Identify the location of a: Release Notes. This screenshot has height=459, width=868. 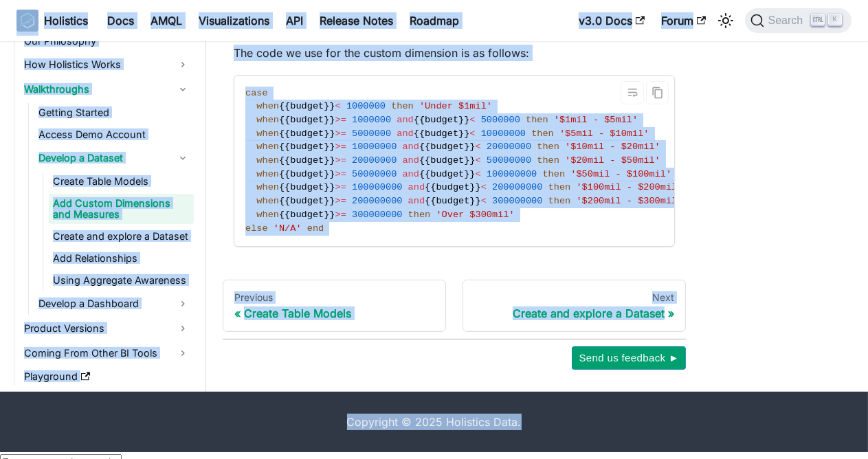
(356, 21).